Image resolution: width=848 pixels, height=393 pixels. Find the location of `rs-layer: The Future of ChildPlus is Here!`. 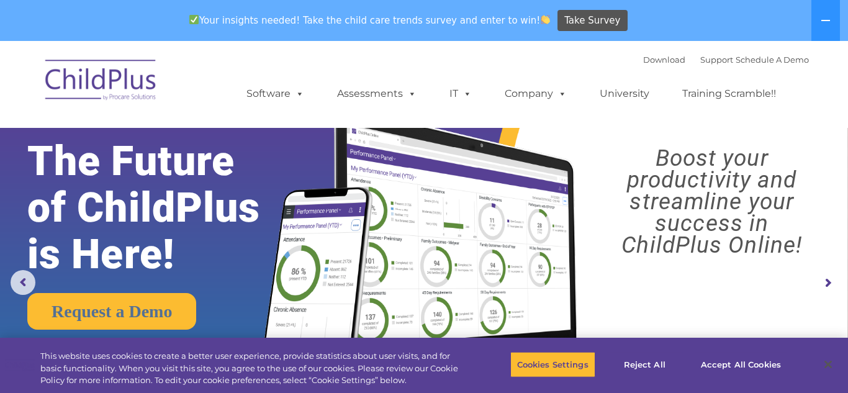

rs-layer: The Future of ChildPlus is Here! is located at coordinates (163, 207).